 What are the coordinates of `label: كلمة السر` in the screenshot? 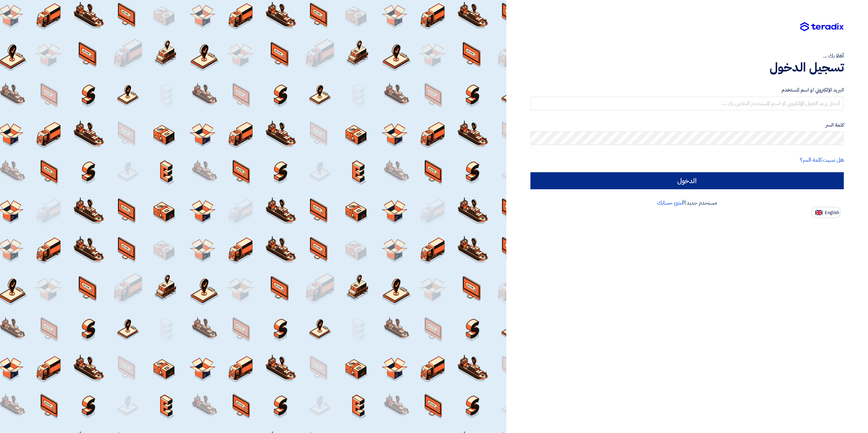 It's located at (687, 125).